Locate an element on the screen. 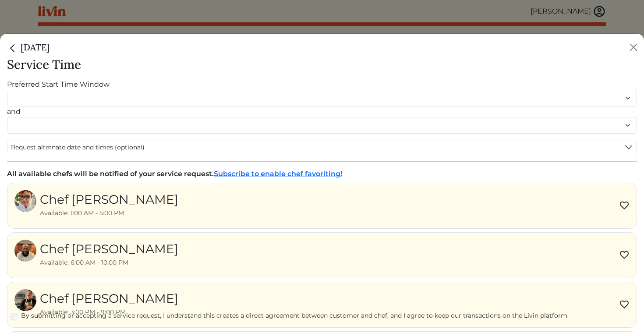 The width and height of the screenshot is (644, 333). button: Close is located at coordinates (634, 47).